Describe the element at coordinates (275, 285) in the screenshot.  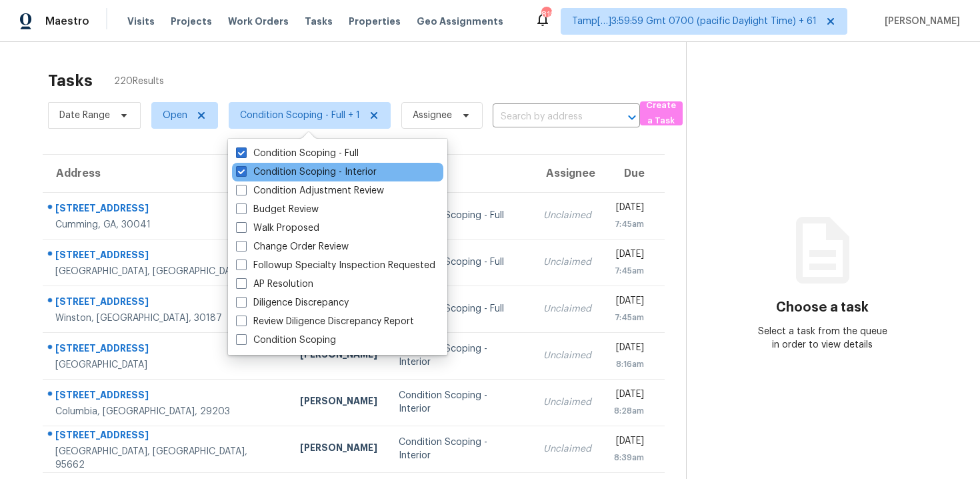
I see `label: AP Resolution` at that location.